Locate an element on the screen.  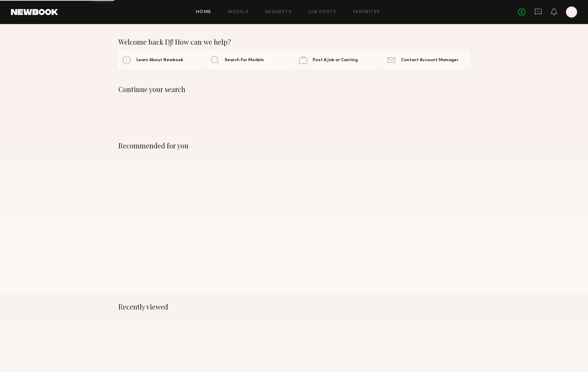
a: Search For Models is located at coordinates (250, 60).